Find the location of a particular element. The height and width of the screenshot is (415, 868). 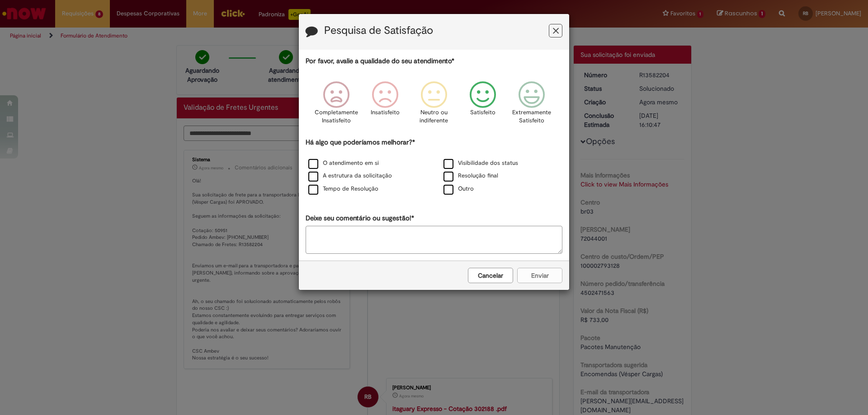

label: O atendimento em si is located at coordinates (343, 163).